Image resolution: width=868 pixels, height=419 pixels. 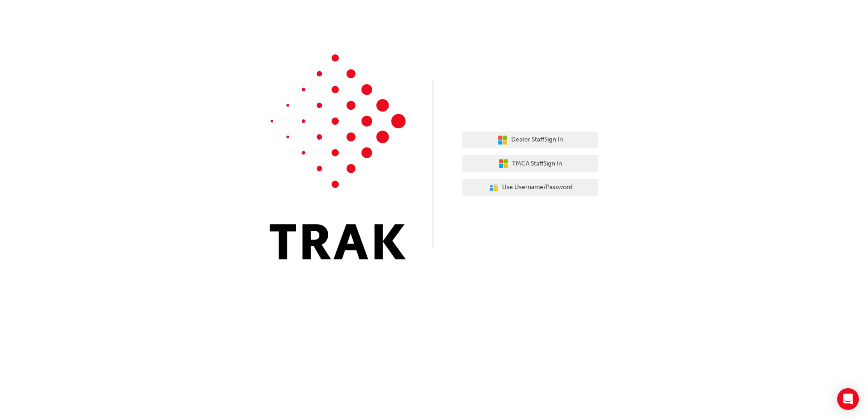 I want to click on span: Use Username/Password, so click(x=537, y=187).